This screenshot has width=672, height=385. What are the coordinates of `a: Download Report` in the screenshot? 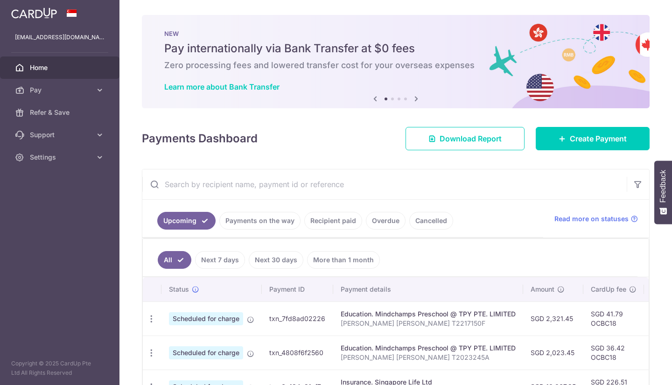 It's located at (465, 139).